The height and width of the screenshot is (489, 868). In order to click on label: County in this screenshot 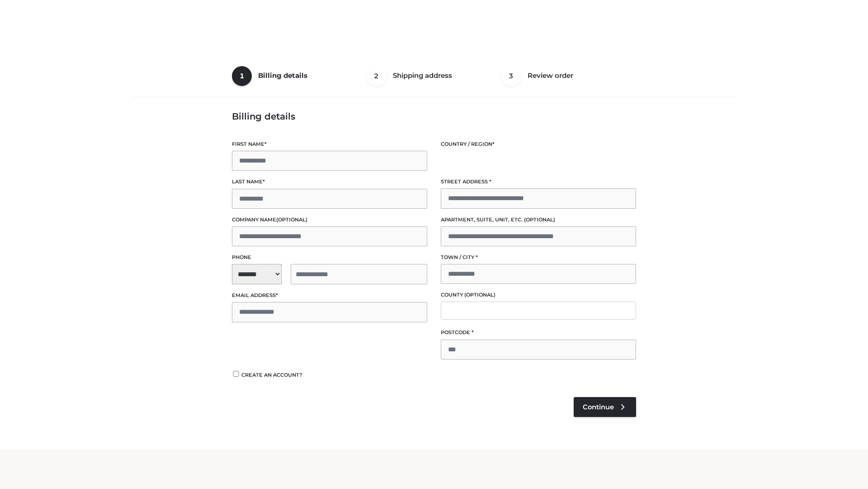, I will do `click(539, 295)`.